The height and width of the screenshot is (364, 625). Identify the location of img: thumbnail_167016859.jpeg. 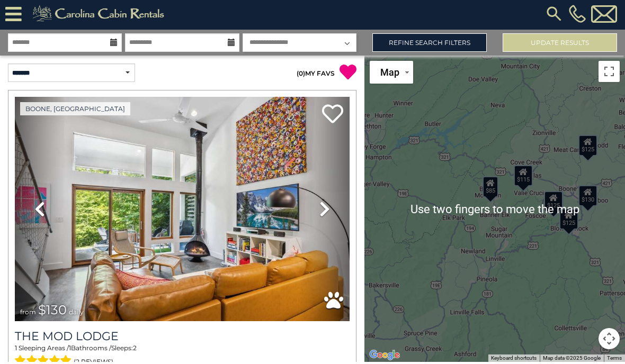
(182, 211).